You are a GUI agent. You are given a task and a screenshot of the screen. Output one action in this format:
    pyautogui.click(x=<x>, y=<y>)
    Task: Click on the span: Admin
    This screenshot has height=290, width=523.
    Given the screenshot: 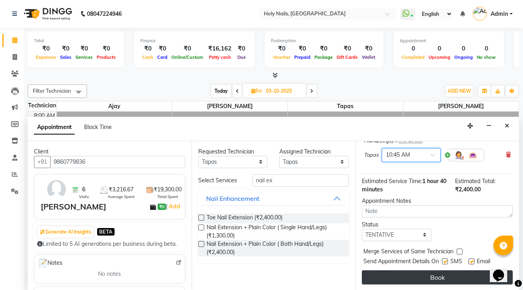 What is the action you would take?
    pyautogui.click(x=500, y=14)
    